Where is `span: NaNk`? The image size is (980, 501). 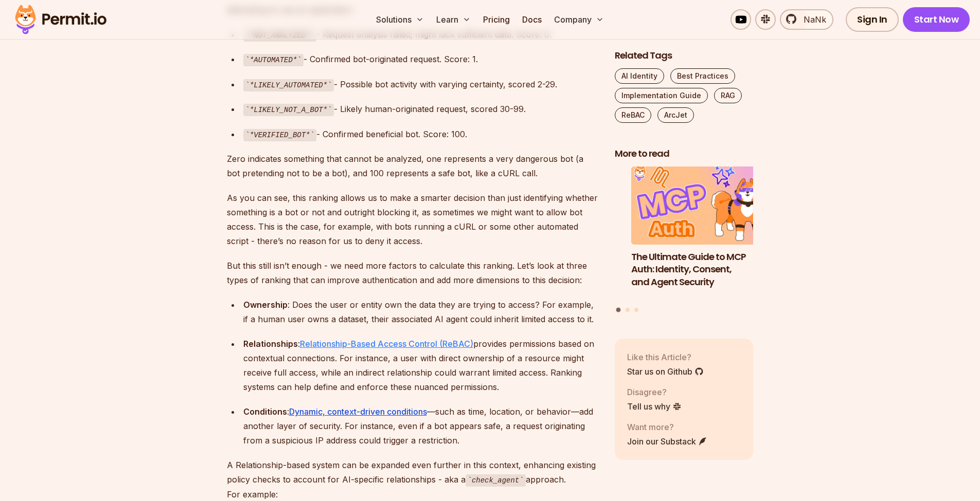 span: NaNk is located at coordinates (811, 20).